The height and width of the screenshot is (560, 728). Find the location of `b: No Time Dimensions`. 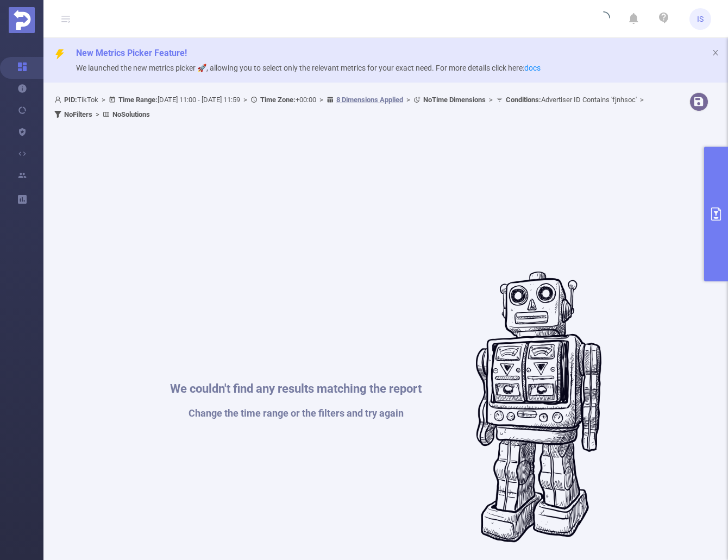

b: No Time Dimensions is located at coordinates (455, 99).